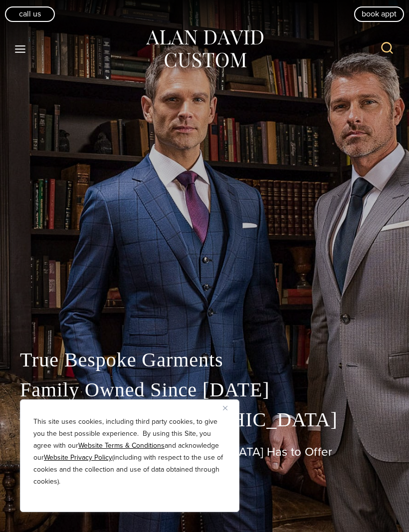 The width and height of the screenshot is (409, 532). I want to click on u: Website Privacy Policy, so click(78, 457).